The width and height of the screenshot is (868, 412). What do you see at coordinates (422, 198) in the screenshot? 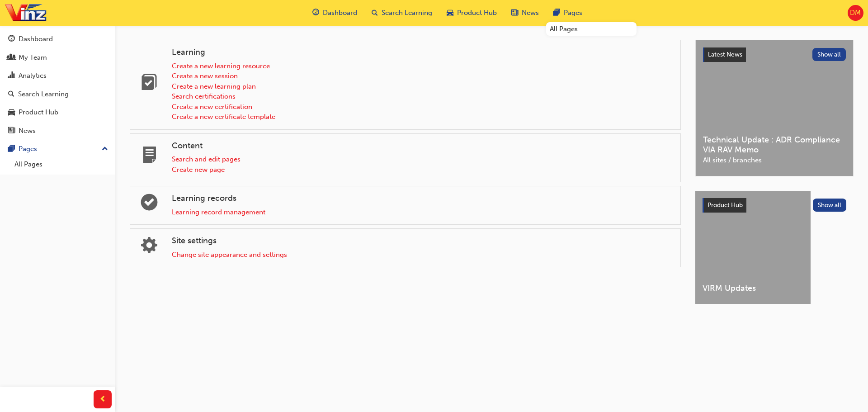
I see `h4: Learning records` at bounding box center [422, 198].